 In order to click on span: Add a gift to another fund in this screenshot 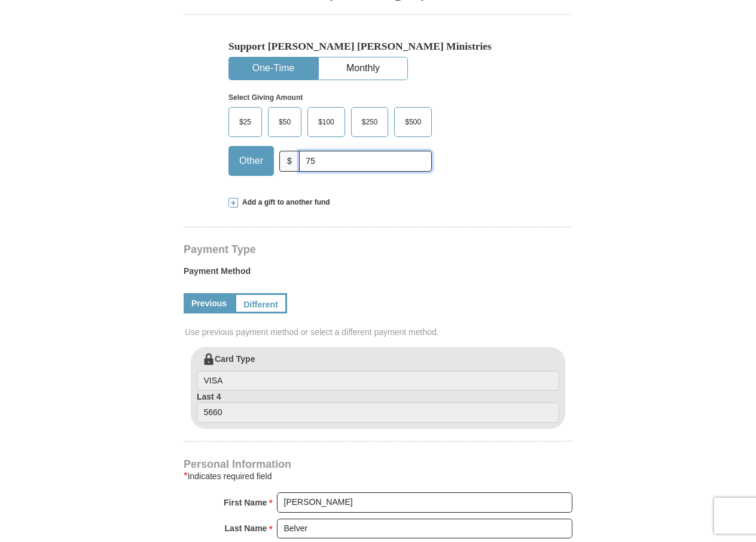, I will do `click(284, 202)`.